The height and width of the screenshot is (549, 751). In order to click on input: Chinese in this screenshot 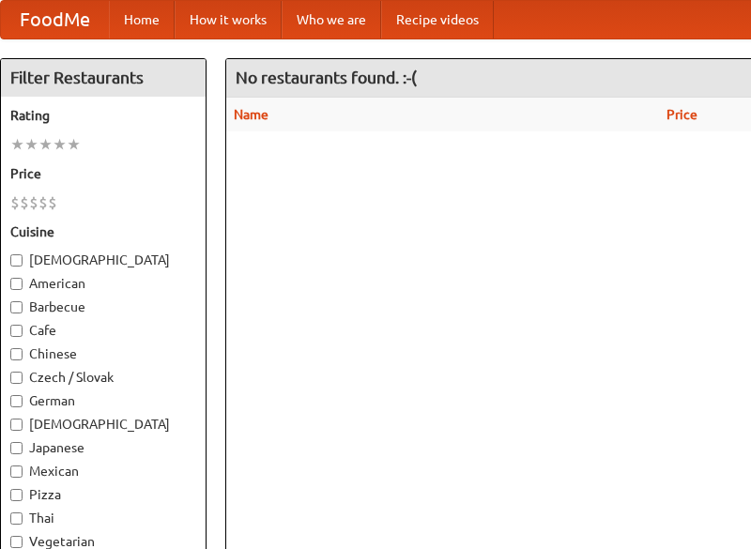, I will do `click(16, 354)`.